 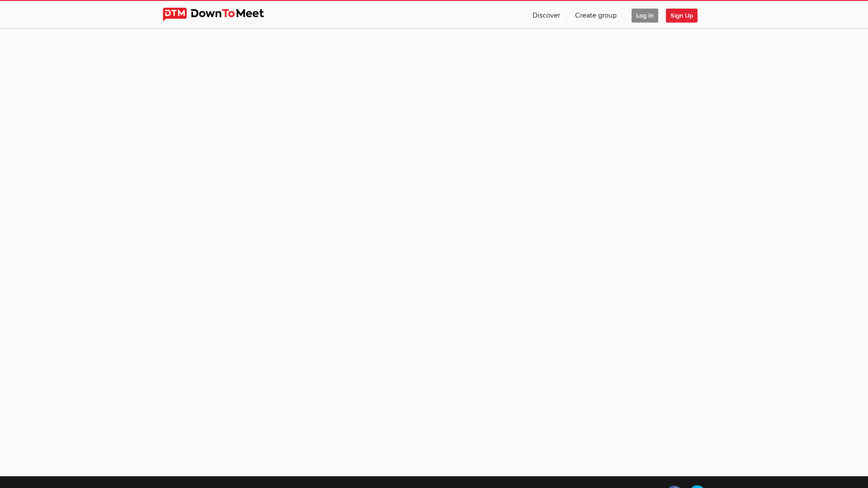 I want to click on span: Sign Up, so click(x=682, y=15).